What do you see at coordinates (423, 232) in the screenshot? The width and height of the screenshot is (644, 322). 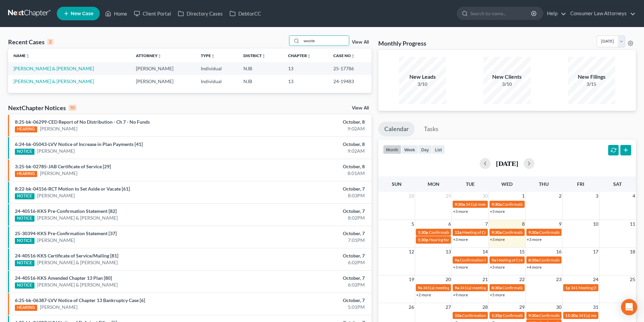 I see `span: 1:30p` at bounding box center [423, 232].